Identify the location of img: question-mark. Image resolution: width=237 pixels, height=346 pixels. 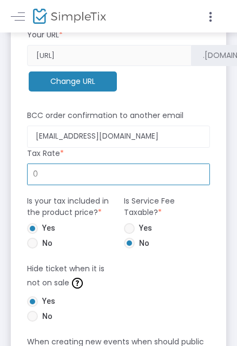
(77, 283).